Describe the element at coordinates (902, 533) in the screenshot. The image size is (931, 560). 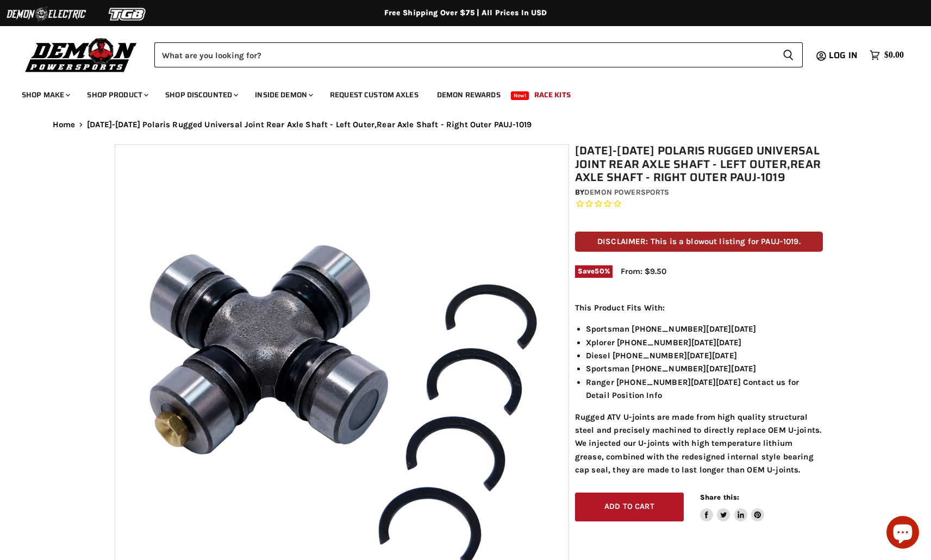
I see `inbox-online-store-chat: Shopify online store chat` at that location.